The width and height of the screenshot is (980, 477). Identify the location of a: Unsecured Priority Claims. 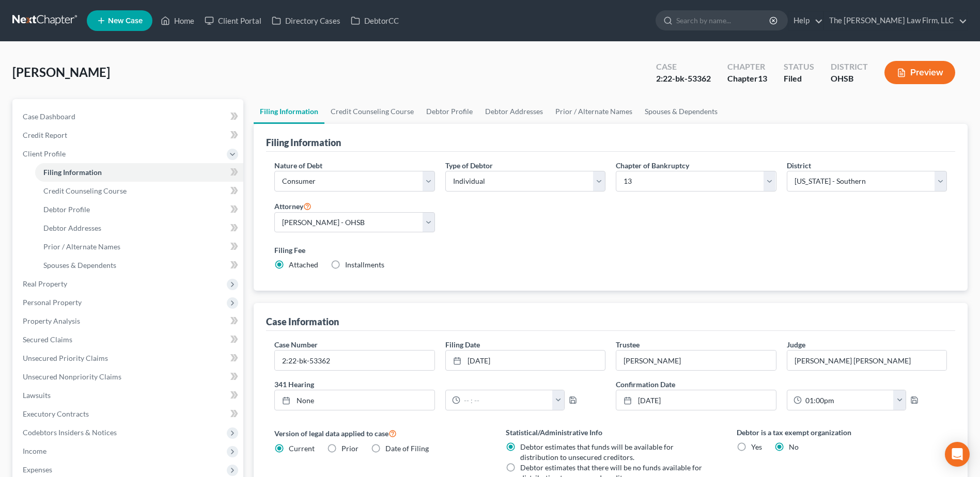
(128, 359).